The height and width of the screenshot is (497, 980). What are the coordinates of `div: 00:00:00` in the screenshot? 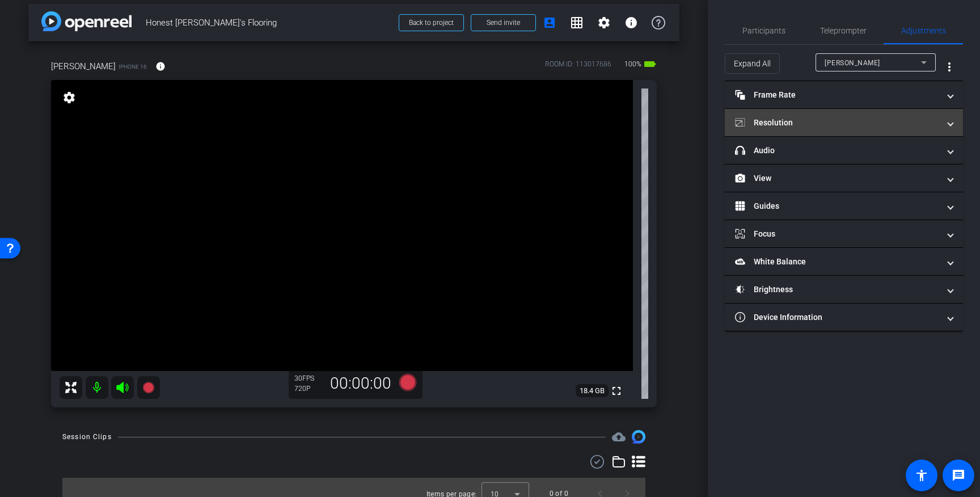 It's located at (361, 383).